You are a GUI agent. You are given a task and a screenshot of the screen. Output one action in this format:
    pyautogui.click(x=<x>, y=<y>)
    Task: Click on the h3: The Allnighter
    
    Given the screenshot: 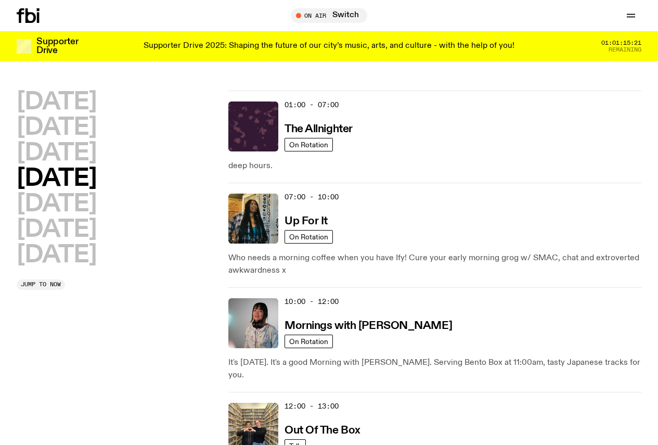 What is the action you would take?
    pyautogui.click(x=318, y=129)
    